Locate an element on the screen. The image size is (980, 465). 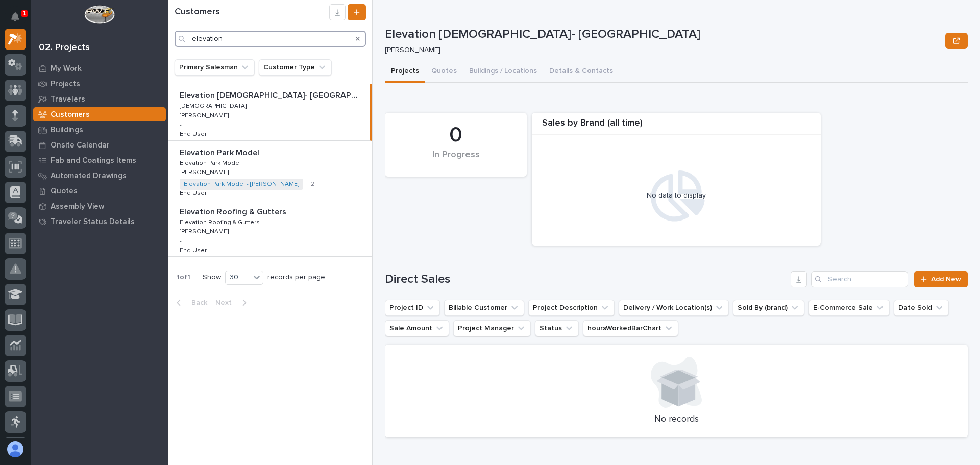
button: Customer Type is located at coordinates (295, 67).